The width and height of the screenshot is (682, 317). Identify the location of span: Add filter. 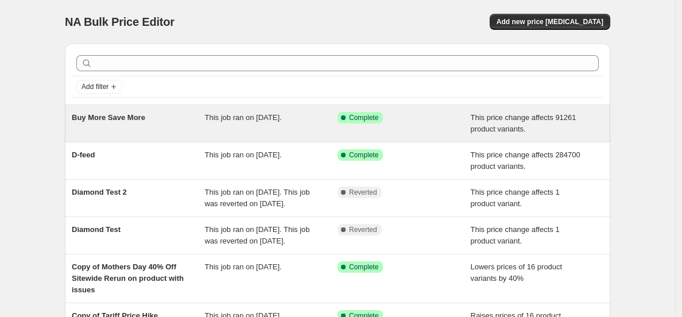
(95, 87).